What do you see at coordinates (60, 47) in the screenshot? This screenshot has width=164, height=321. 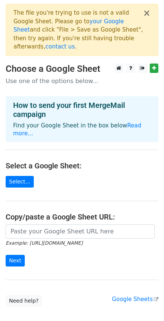 I see `a: contact us` at bounding box center [60, 47].